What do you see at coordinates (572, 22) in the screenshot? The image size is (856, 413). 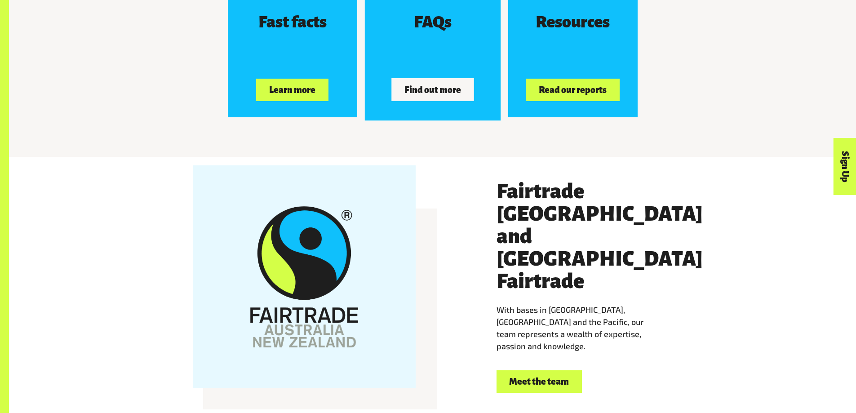 I see `h3: Resources` at bounding box center [572, 22].